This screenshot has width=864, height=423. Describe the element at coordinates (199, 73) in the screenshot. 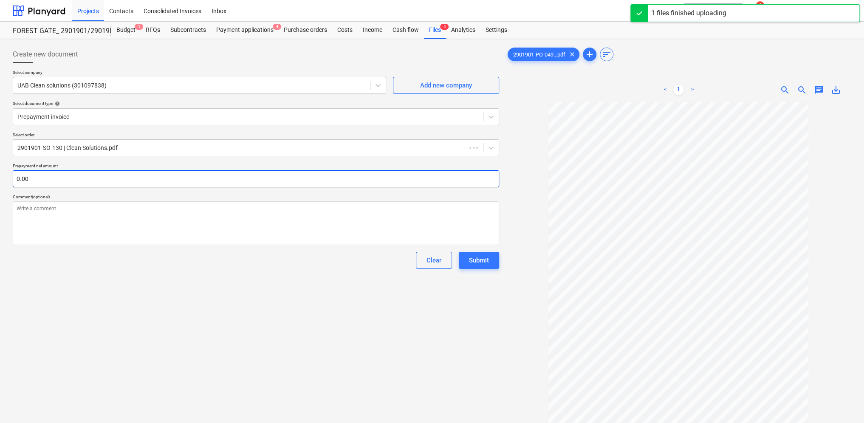

I see `p: Select company` at that location.